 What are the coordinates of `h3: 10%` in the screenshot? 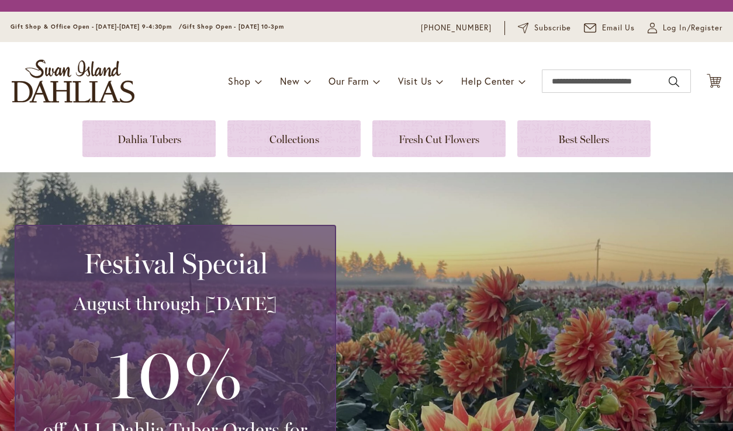 It's located at (175, 373).